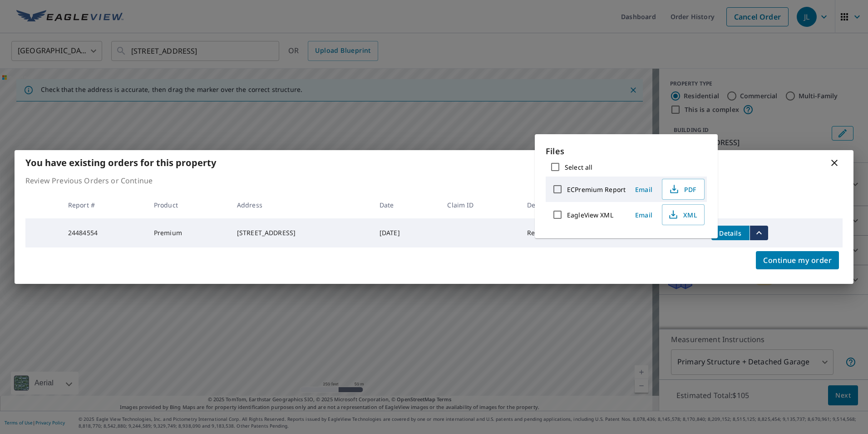 The width and height of the screenshot is (868, 434). What do you see at coordinates (579, 167) in the screenshot?
I see `label: Select all` at bounding box center [579, 167].